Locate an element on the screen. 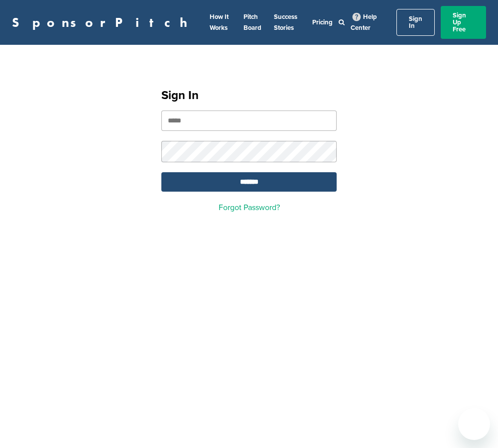 The height and width of the screenshot is (448, 498). a: Sign Up Free is located at coordinates (463, 23).